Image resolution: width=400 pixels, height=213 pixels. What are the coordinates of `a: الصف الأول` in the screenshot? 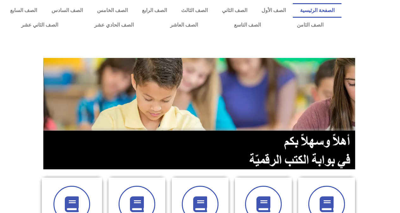 It's located at (274, 10).